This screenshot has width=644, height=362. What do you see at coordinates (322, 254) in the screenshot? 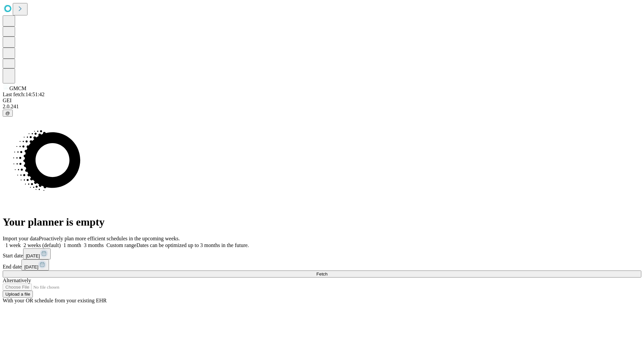
I see `div: Start date` at bounding box center [322, 254].